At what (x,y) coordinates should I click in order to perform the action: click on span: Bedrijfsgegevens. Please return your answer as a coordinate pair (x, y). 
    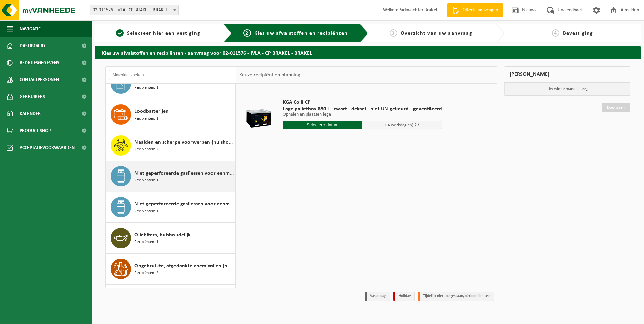
    Looking at the image, I should click on (39, 63).